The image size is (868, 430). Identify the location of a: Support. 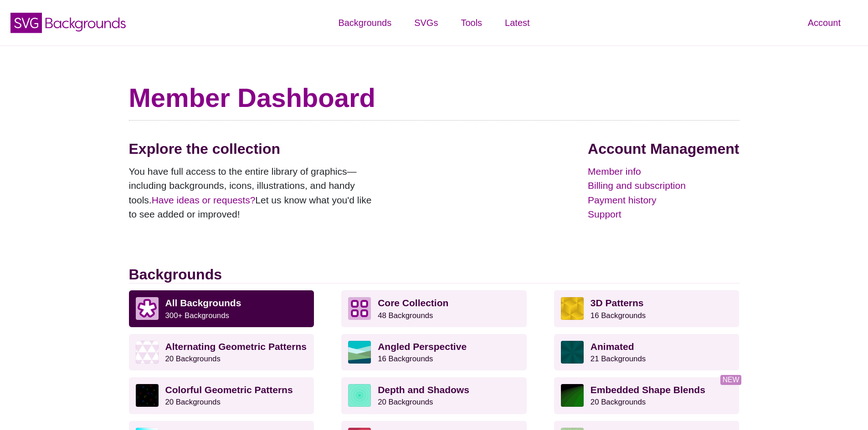
(664, 214).